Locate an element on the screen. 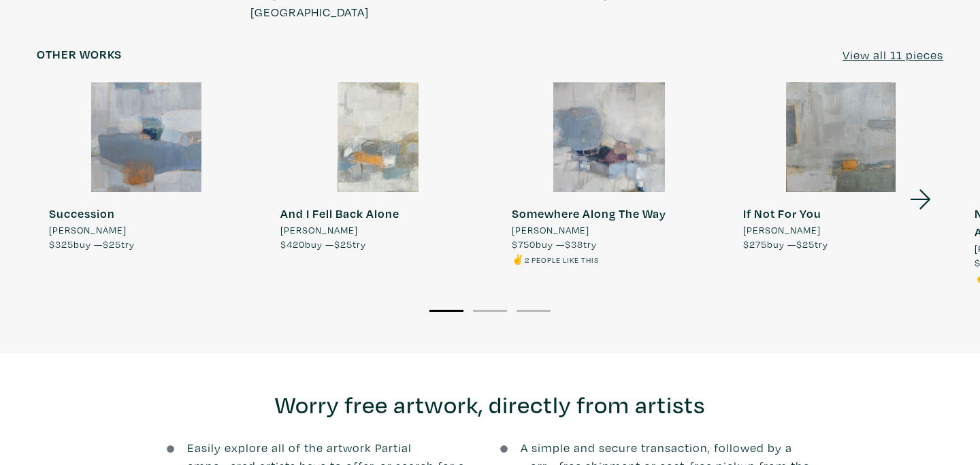 Image resolution: width=980 pixels, height=465 pixels. button: 2 of 3 is located at coordinates (490, 311).